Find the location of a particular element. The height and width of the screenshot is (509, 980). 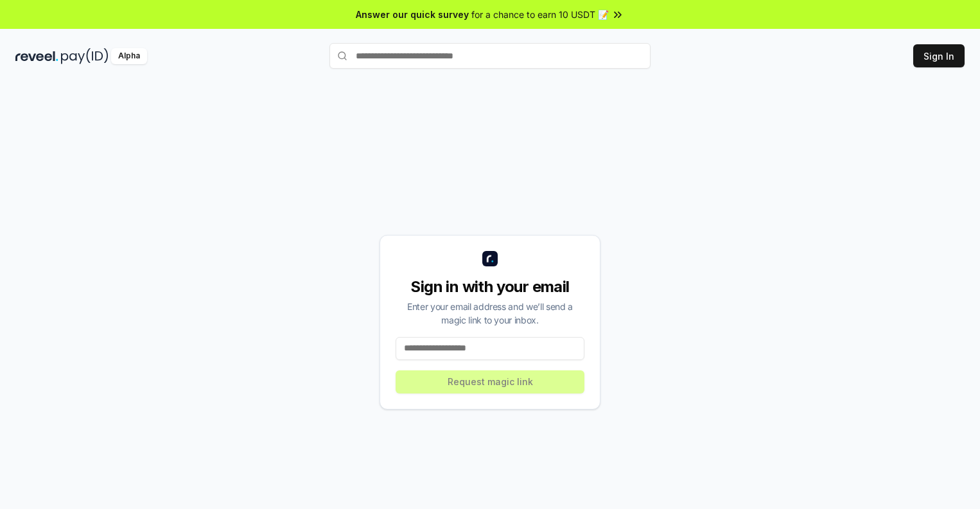

div: Sign in with your email is located at coordinates (490, 287).